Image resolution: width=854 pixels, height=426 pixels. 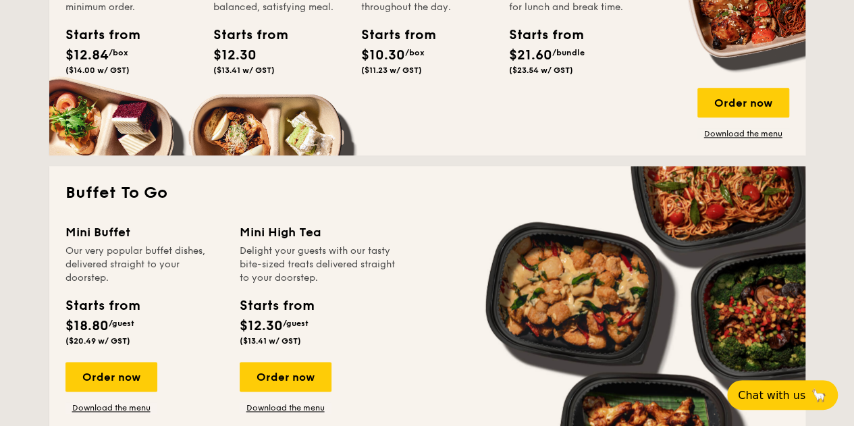 I want to click on span: ($20.49 w/ GST), so click(x=98, y=341).